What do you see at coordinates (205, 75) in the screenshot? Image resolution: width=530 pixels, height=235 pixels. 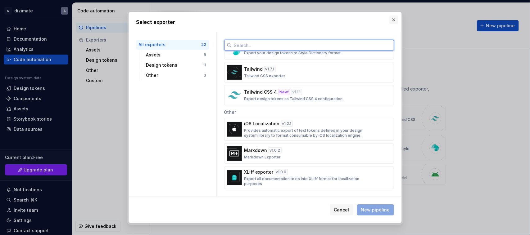 I see `div: 3` at bounding box center [205, 75].